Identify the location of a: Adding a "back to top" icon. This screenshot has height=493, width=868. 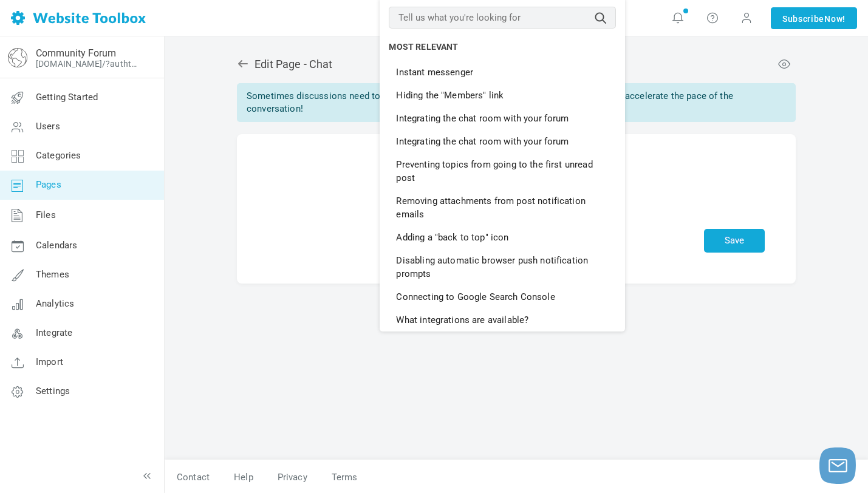
(502, 237).